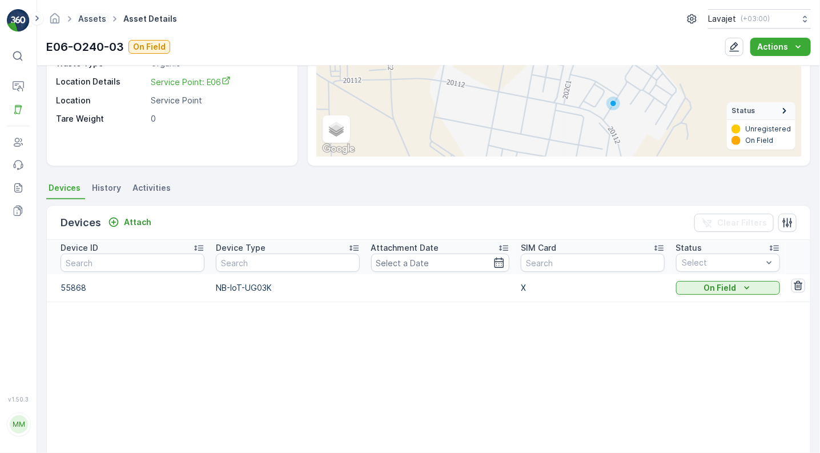  What do you see at coordinates (288, 288) in the screenshot?
I see `p: NB-IoT-UG03K` at bounding box center [288, 288].